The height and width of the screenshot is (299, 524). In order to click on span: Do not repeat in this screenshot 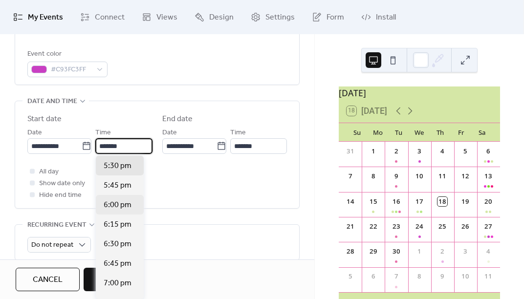, I will do `click(52, 245)`.